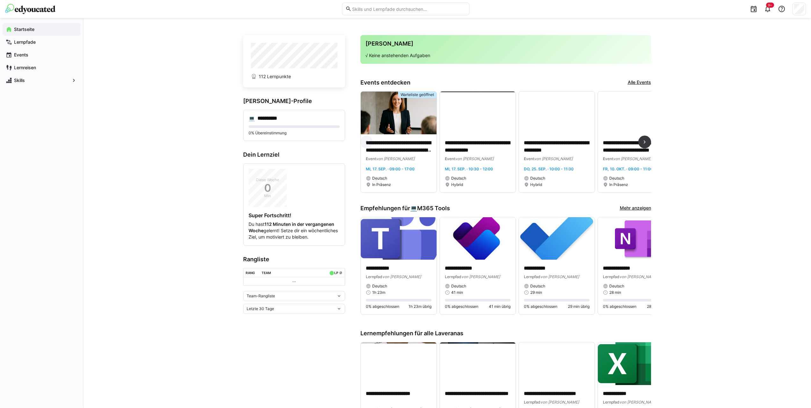  What do you see at coordinates (294, 230) in the screenshot?
I see `p: Du hast gelernt! Setze dir ein wöchentliches Ziel, um motiviert zu bleiben.` at bounding box center [294, 230].